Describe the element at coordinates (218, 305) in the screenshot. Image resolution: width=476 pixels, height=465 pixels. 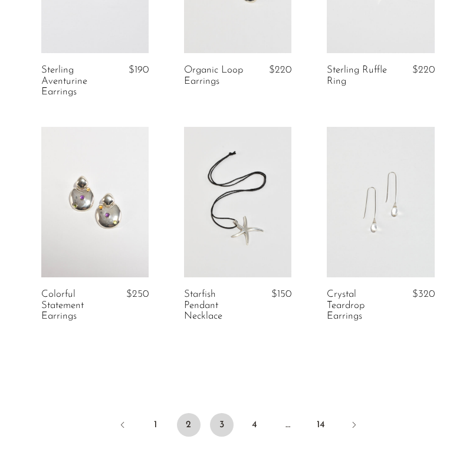
I see `a: Starfish Pendant Necklace` at that location.